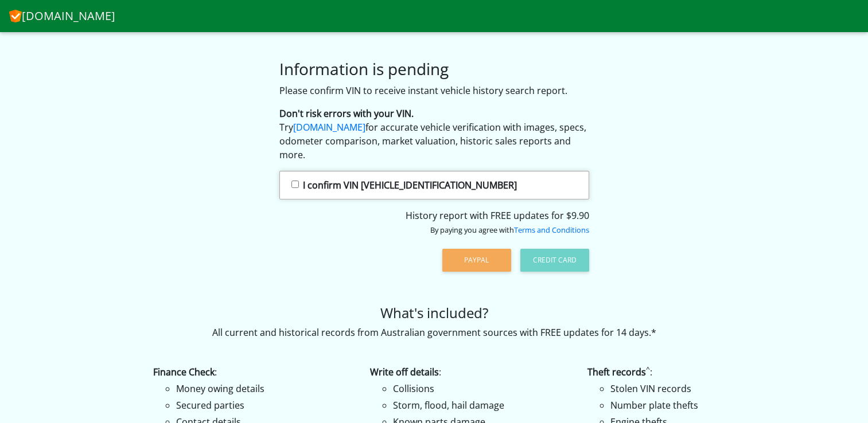 This screenshot has width=868, height=423. I want to click on p: All current and historical records from Australian government sources with FREE updates for 14 days., so click(434, 333).